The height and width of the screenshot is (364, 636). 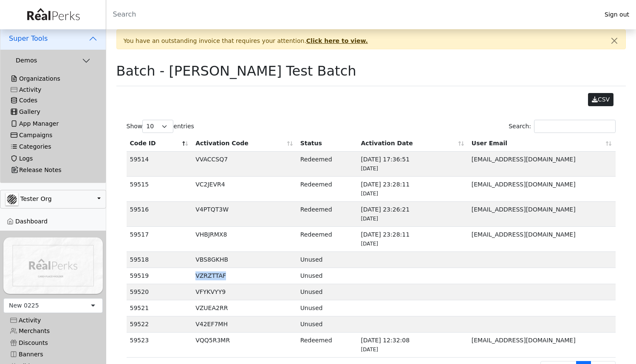 I want to click on button: Demos, so click(x=53, y=58).